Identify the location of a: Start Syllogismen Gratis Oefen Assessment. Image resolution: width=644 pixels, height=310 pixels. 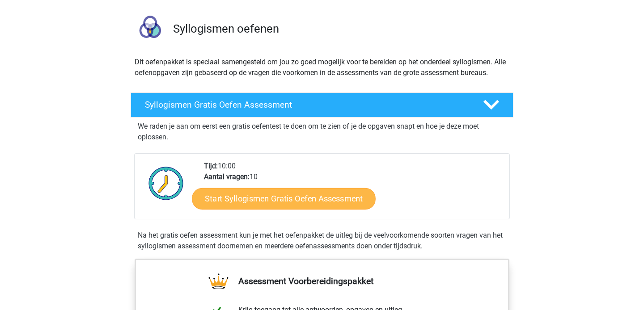
(284, 198).